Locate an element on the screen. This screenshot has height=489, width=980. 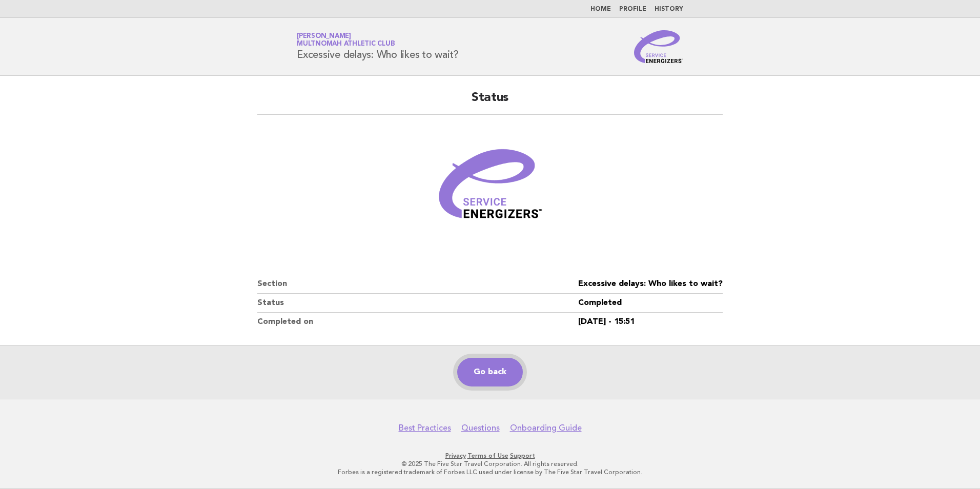
a: Questions is located at coordinates (480, 428).